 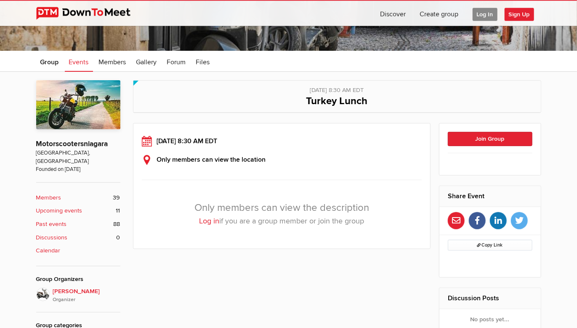 I want to click on img: DownToMeet, so click(x=90, y=13).